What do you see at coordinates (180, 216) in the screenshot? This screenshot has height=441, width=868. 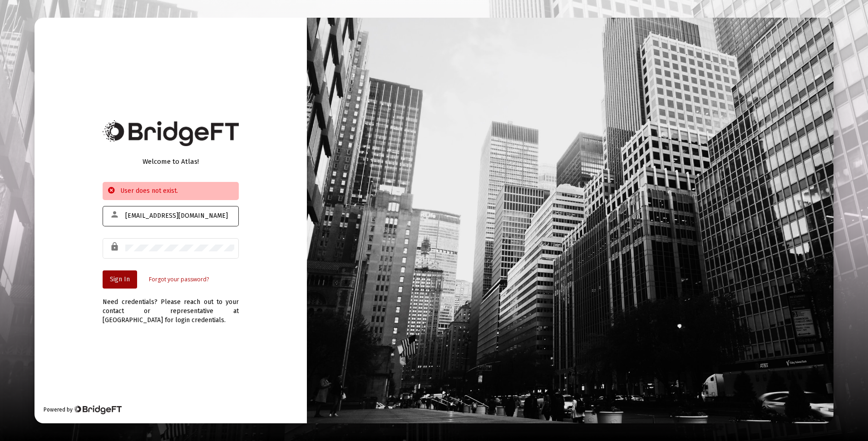 I see `input: Email or Username` at bounding box center [180, 216].